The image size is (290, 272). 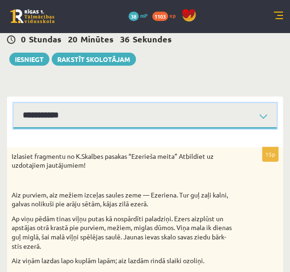 What do you see at coordinates (133, 14) in the screenshot?
I see `body: Editor, wiswyg-editor-user-answer-47433982248320` at bounding box center [133, 14].